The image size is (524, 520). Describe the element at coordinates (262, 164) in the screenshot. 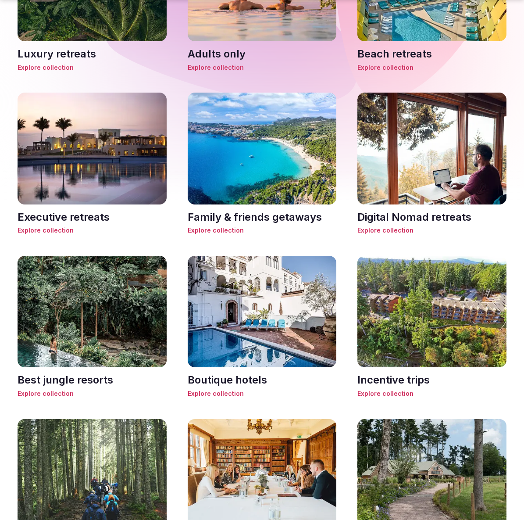

I see `a: Family & friends getawaysFamily & friends getawaysExplore collection` at that location.